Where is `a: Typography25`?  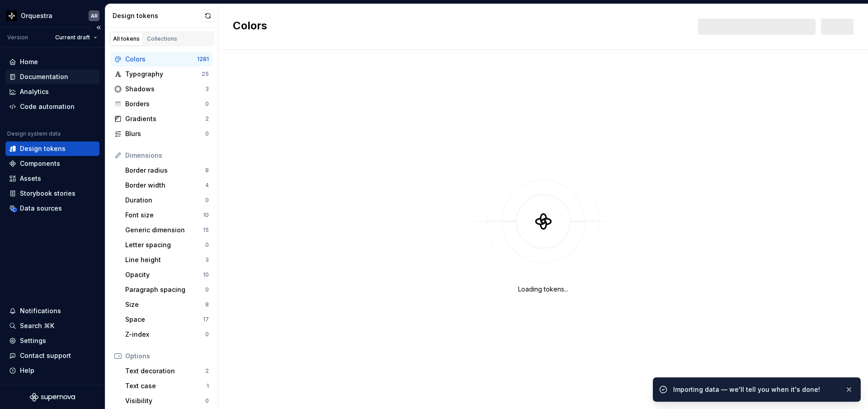 a: Typography25 is located at coordinates (161, 74).